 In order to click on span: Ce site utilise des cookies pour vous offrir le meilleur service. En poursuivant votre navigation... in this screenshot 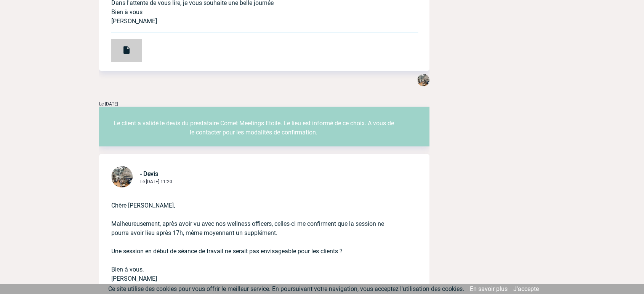, I will do `click(286, 289)`.